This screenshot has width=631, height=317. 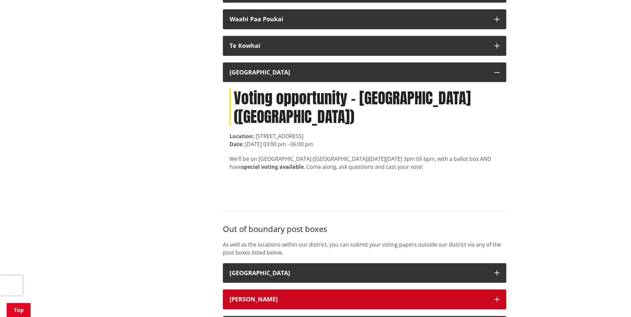 What do you see at coordinates (358, 19) in the screenshot?
I see `div: Waahi Paa Poukai` at bounding box center [358, 19].